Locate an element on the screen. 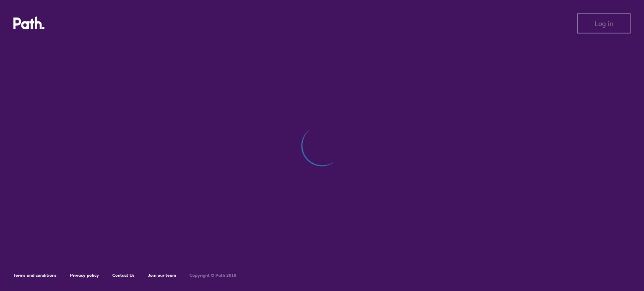 This screenshot has height=291, width=644. a: Contact Us is located at coordinates (124, 275).